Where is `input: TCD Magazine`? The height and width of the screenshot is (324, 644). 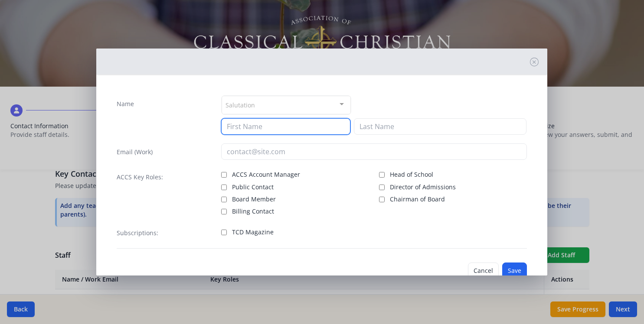
input: TCD Magazine is located at coordinates (224, 232).